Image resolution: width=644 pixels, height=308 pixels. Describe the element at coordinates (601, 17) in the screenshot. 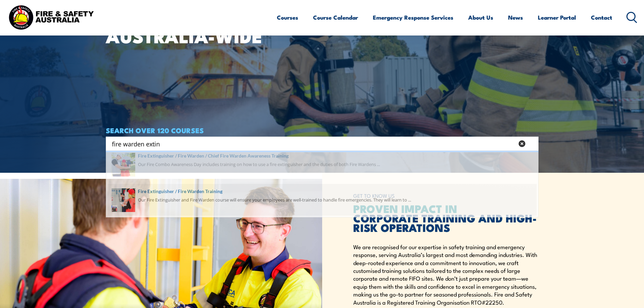

I see `a: Contact` at that location.